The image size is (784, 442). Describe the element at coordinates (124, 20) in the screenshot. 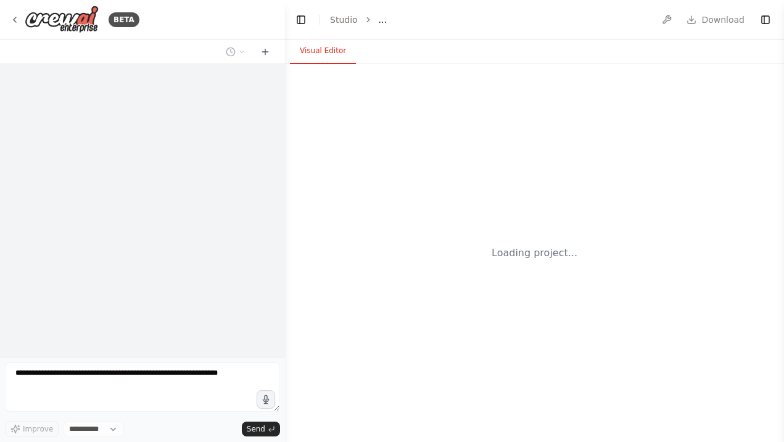

I see `div: BETA` at that location.